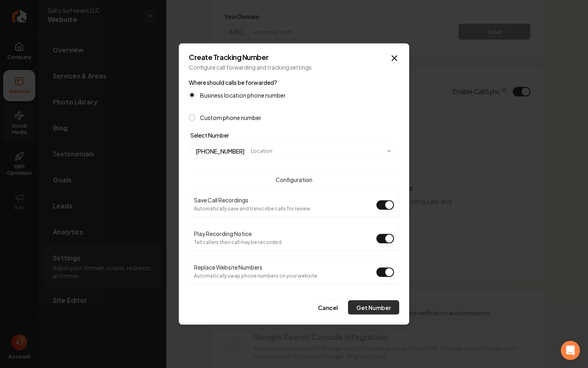  What do you see at coordinates (294, 179) in the screenshot?
I see `h4: Configuration` at bounding box center [294, 179].